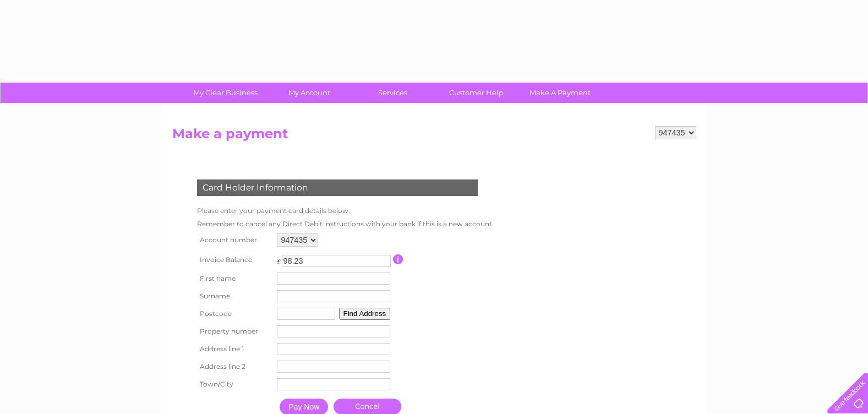 Image resolution: width=868 pixels, height=414 pixels. I want to click on td: Remember to cancel any Direct Debit instructions with your bank if this is a new account., so click(345, 224).